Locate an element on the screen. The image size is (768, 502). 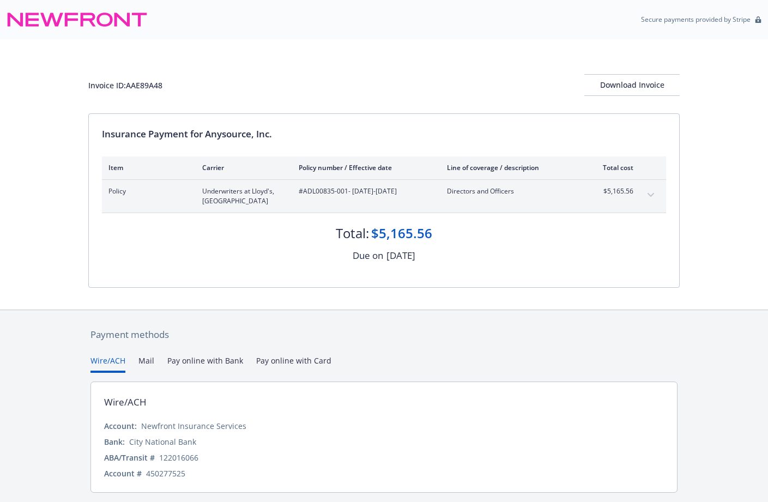
button: expand content is located at coordinates (651, 195).